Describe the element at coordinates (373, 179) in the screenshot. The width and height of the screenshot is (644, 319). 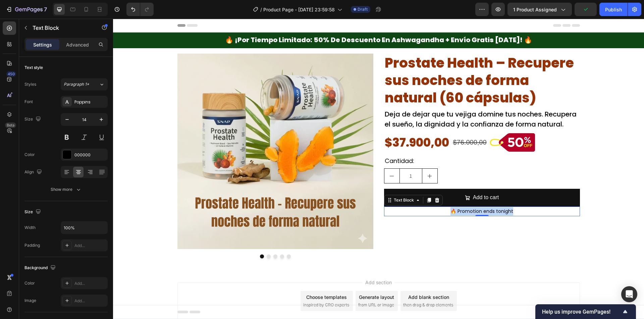
I see `div: Add to cart` at that location.